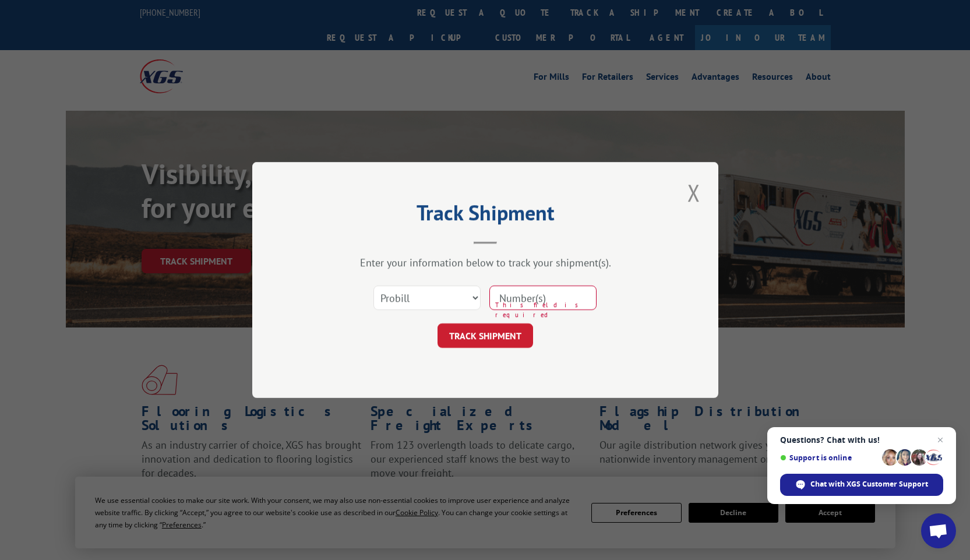  I want to click on h2: Track Shipment, so click(485, 215).